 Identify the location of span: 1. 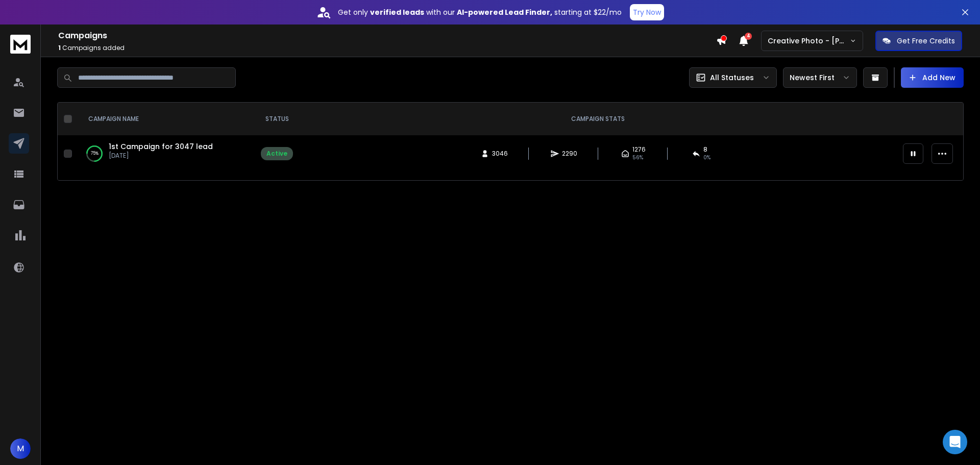
(59, 48).